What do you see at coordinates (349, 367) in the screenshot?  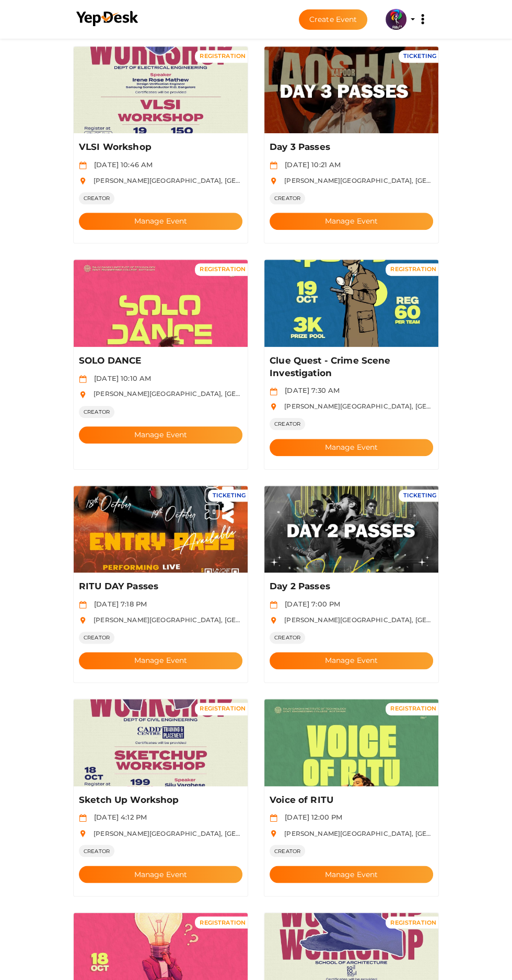 I see `p: Clue Quest - Crime Scene Investigation` at bounding box center [349, 367].